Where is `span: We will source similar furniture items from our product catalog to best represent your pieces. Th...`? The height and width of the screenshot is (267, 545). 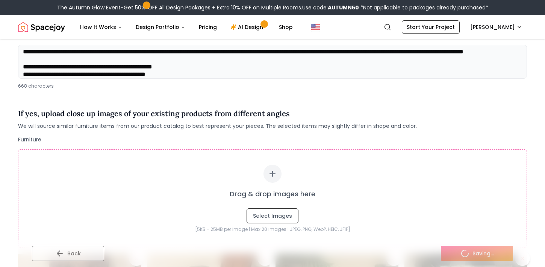 span: We will source similar furniture items from our product catalog to best represent your pieces. Th... is located at coordinates (217, 126).